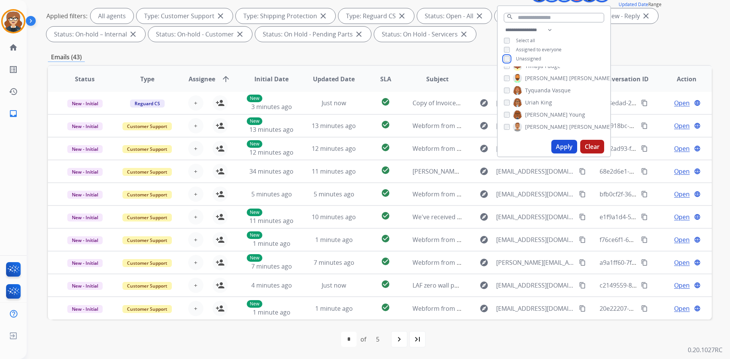 The width and height of the screenshot is (730, 359). Describe the element at coordinates (334, 194) in the screenshot. I see `span: 5 minutes ago` at that location.